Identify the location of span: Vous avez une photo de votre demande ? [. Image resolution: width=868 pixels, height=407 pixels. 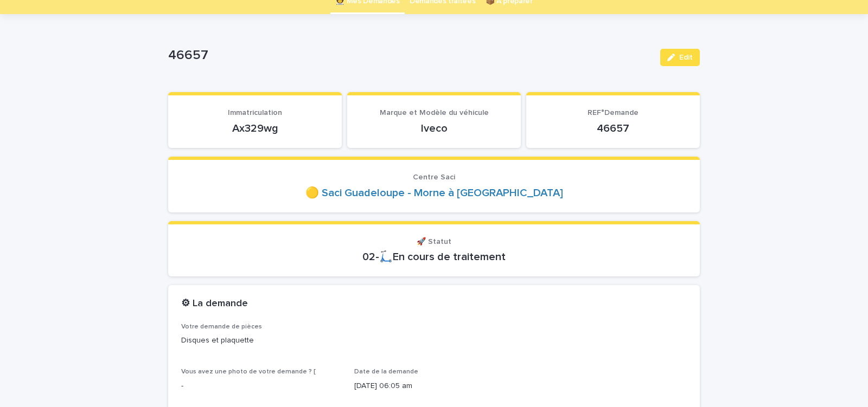
(249, 372).